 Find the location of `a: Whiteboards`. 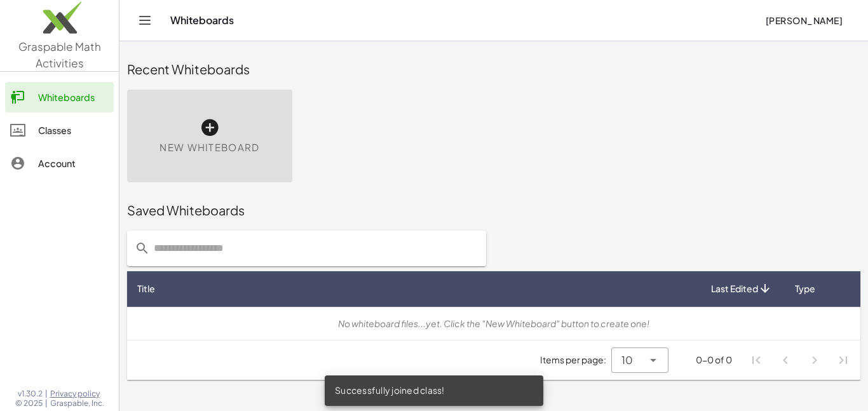

a: Whiteboards is located at coordinates (59, 97).